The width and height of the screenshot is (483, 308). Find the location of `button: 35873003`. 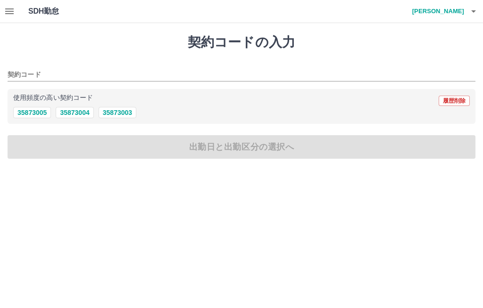

button: 35873003 is located at coordinates (117, 113).